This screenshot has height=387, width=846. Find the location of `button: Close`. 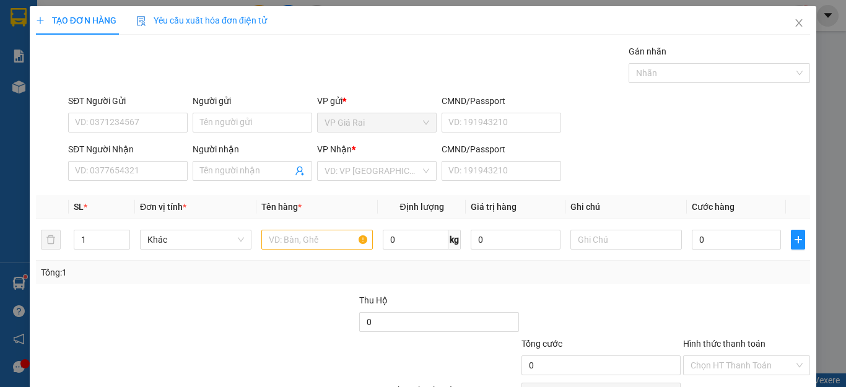

button: Close is located at coordinates (799, 24).